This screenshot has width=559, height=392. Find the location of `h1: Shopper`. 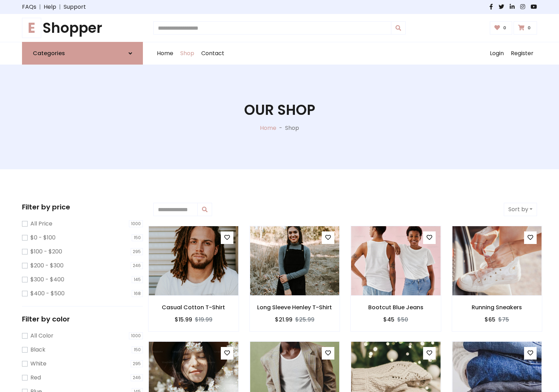

h1: Shopper is located at coordinates (83, 28).